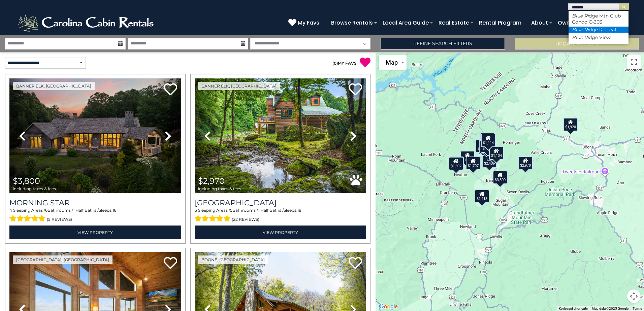 The image size is (644, 311). Describe the element at coordinates (474, 163) in the screenshot. I see `div: $1,403` at that location.